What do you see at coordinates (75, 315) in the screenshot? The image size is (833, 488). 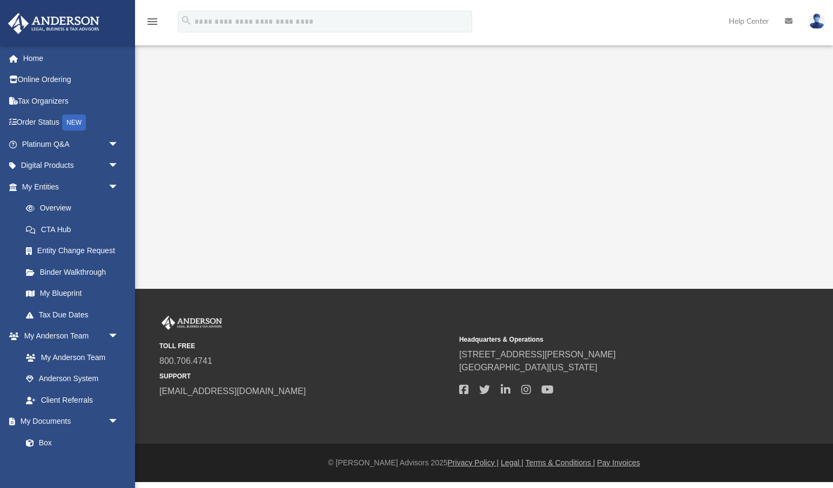 I see `a: Tax Due Dates` at bounding box center [75, 315].